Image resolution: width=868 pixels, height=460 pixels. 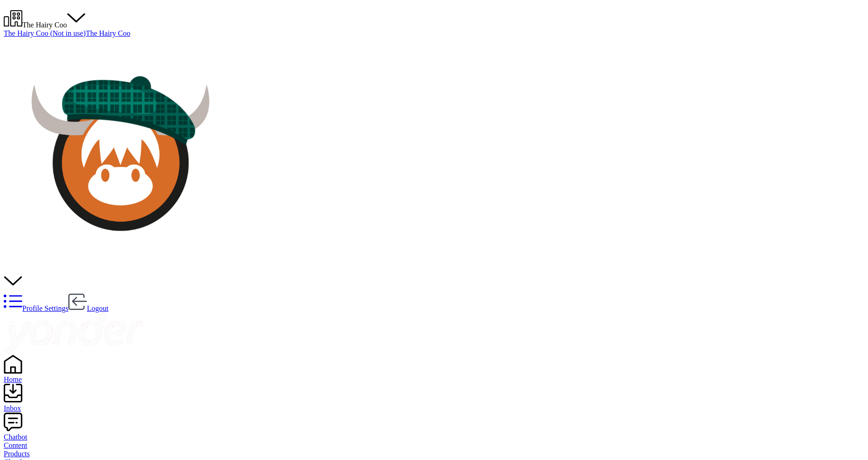 What do you see at coordinates (434, 454) in the screenshot?
I see `div: Products` at bounding box center [434, 454].